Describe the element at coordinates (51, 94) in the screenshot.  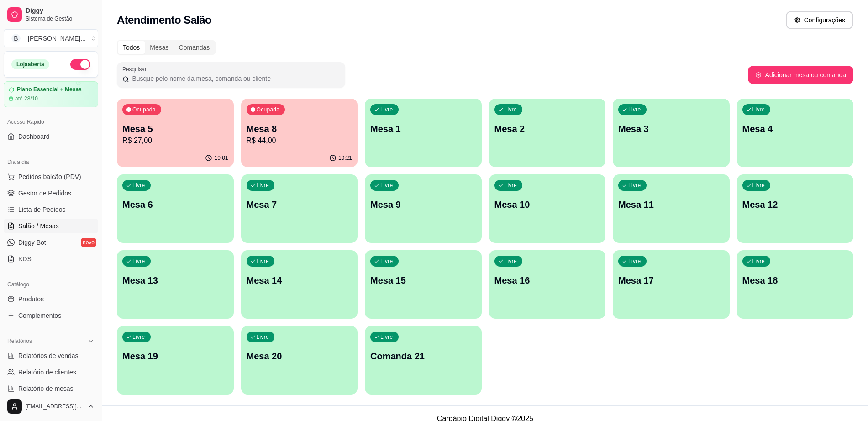
I see `a: Plano Essencial + Mesasaté 28/10` at that location.